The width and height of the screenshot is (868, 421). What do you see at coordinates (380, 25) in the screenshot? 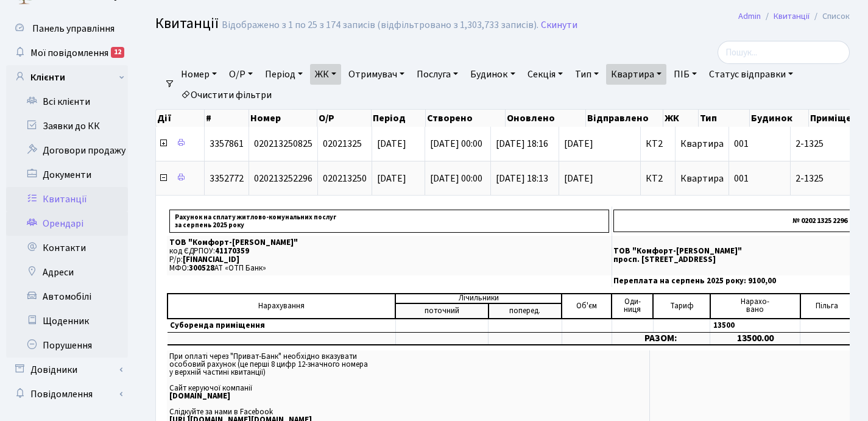
I see `div: Відображено з 1 по 25 з 174 записів (відфільтровано з 1,303,733 записів).` at bounding box center [380, 25].